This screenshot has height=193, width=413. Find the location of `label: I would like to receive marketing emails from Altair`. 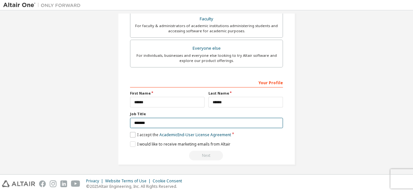

label: I would like to receive marketing emails from Altair is located at coordinates (180, 144).